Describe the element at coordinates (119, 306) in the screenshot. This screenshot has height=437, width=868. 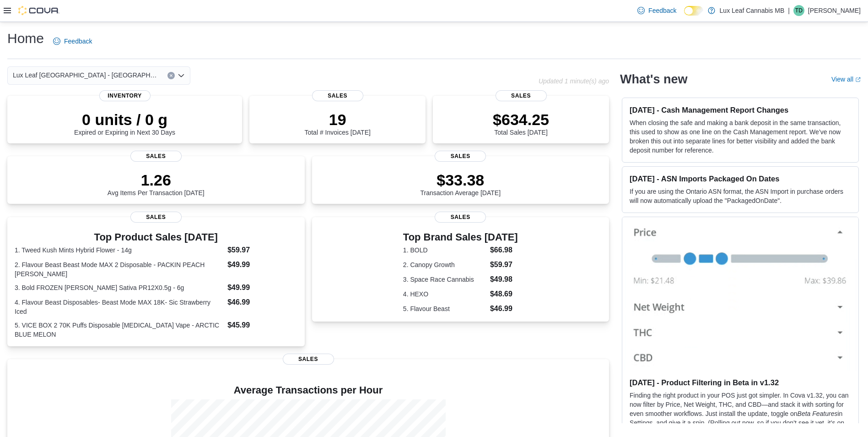
I see `dt: 4. Flavour Beast Disposables- Beast Mode MAX 18K- Sic Strawberry Iced` at that location.